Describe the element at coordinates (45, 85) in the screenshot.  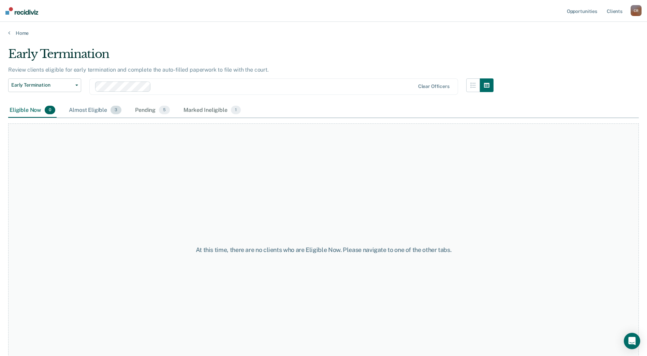
I see `button: Early Termination` at that location.